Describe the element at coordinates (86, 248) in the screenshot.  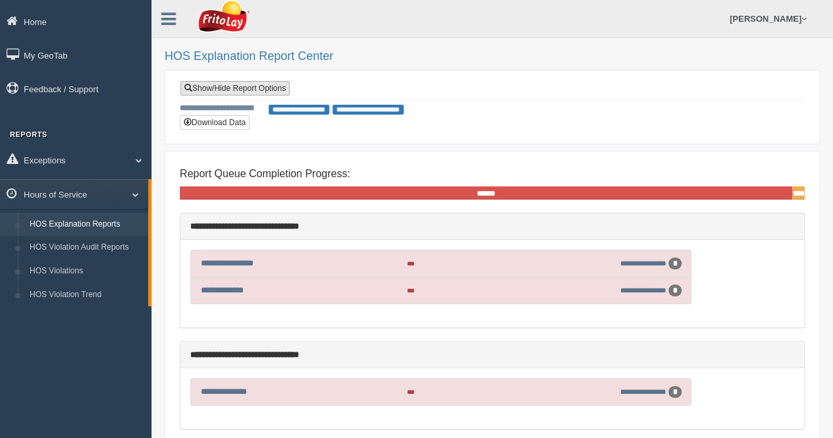
I see `a: HOS Violation Audit Reports` at that location.